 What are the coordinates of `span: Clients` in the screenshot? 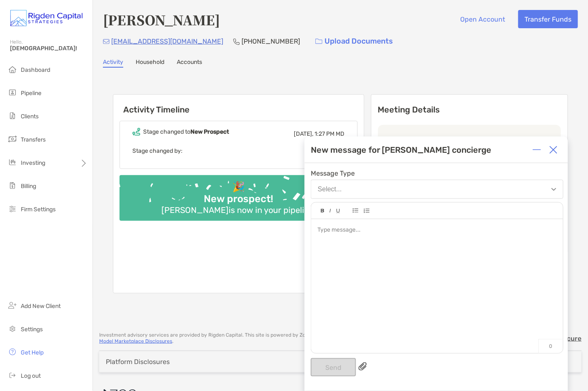 It's located at (29, 116).